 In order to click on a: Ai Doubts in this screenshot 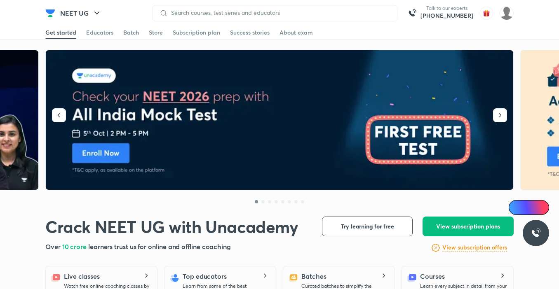, I will do `click(529, 208)`.